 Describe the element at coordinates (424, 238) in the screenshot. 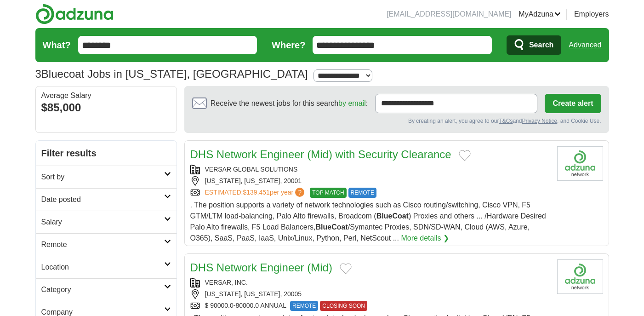

I see `a: More details ❯` at that location.